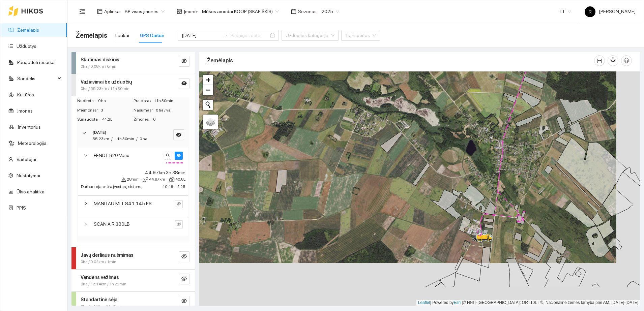 The width and height of the screenshot is (644, 311). Describe the element at coordinates (28, 176) in the screenshot. I see `a: Nustatymai` at that location.